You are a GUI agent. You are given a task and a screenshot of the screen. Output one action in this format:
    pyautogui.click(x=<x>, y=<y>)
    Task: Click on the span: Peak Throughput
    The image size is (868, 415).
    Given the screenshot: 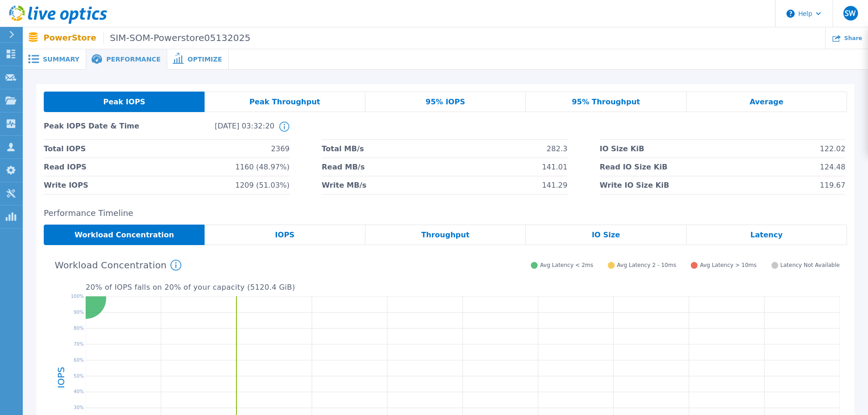 What is the action you would take?
    pyautogui.click(x=285, y=102)
    